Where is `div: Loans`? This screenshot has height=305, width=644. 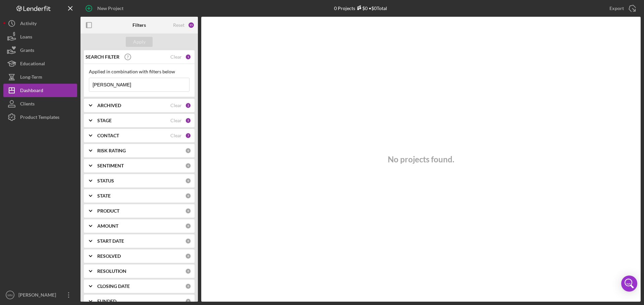
div: Loans is located at coordinates (27, 38).